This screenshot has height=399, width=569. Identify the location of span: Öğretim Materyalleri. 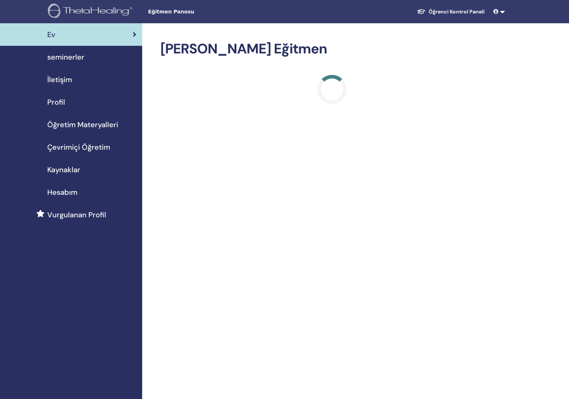
(83, 125).